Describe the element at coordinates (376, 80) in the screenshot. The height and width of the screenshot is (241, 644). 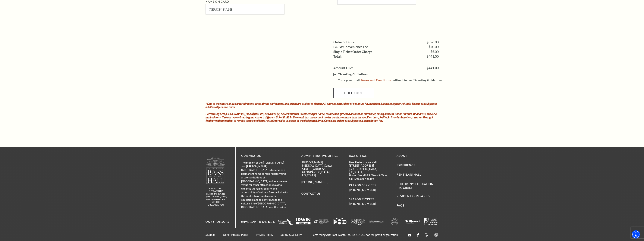
I see `a: Terms and Conditions` at that location.